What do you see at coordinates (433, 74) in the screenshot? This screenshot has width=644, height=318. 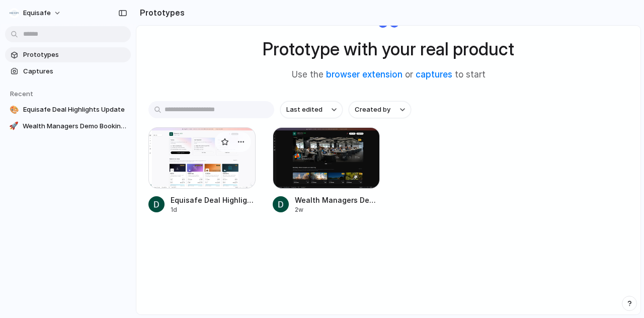 I see `a: captures` at bounding box center [433, 74].